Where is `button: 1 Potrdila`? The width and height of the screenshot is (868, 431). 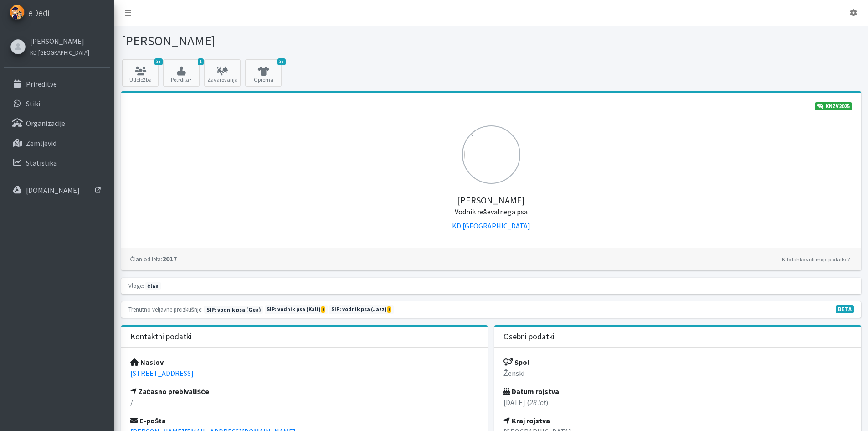 button: 1 Potrdila is located at coordinates (181, 73).